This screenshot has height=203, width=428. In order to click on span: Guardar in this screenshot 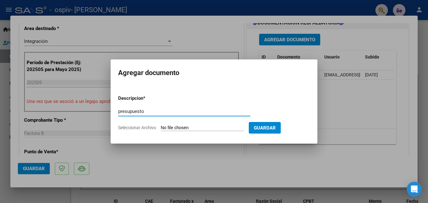, I will do `click(265, 128)`.